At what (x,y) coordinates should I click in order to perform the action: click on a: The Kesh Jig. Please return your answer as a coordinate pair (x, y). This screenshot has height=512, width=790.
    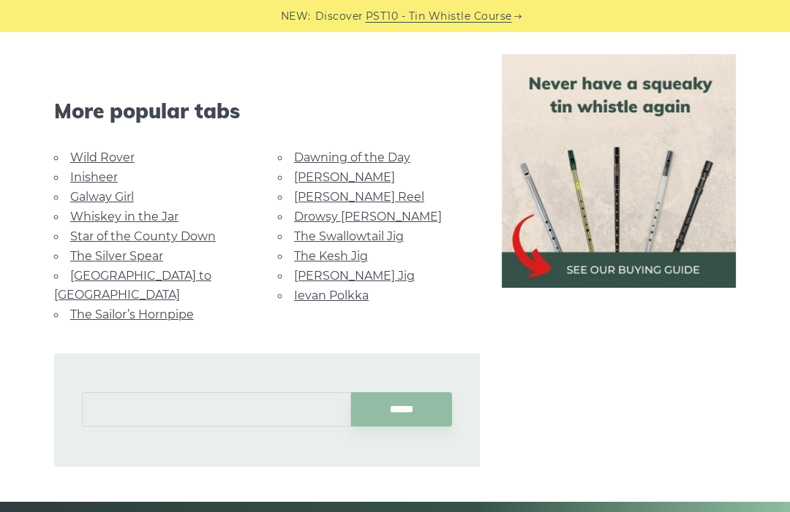
    Looking at the image, I should click on (330, 256).